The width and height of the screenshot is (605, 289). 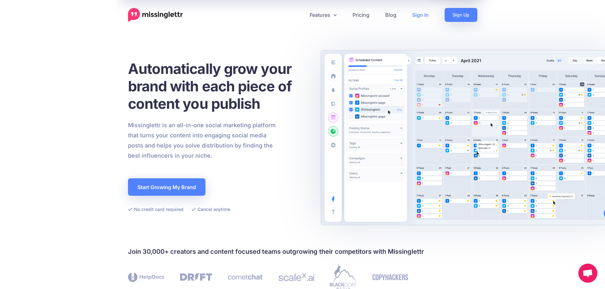 I want to click on a: Sign In, so click(x=421, y=15).